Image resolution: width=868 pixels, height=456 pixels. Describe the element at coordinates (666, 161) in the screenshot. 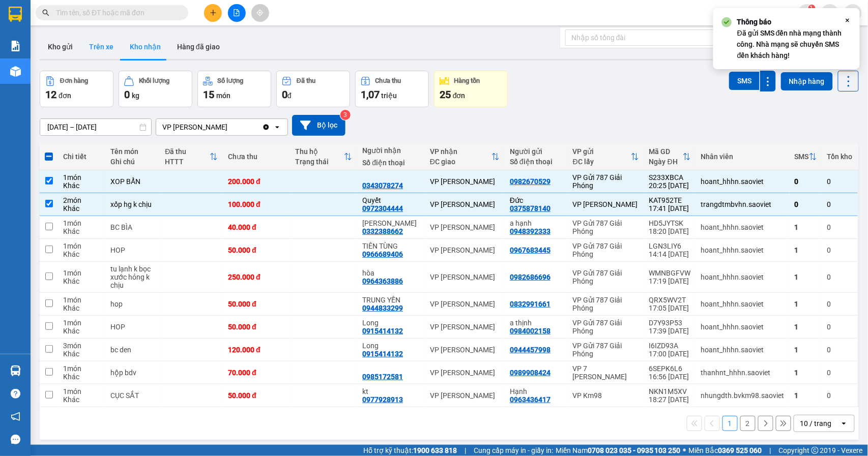

I see `div: Ngày ĐH` at that location.